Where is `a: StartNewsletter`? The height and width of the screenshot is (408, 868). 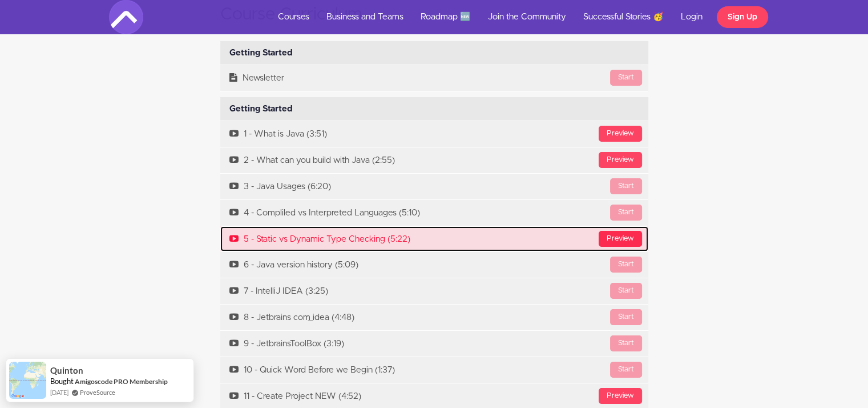 a: StartNewsletter is located at coordinates (434, 78).